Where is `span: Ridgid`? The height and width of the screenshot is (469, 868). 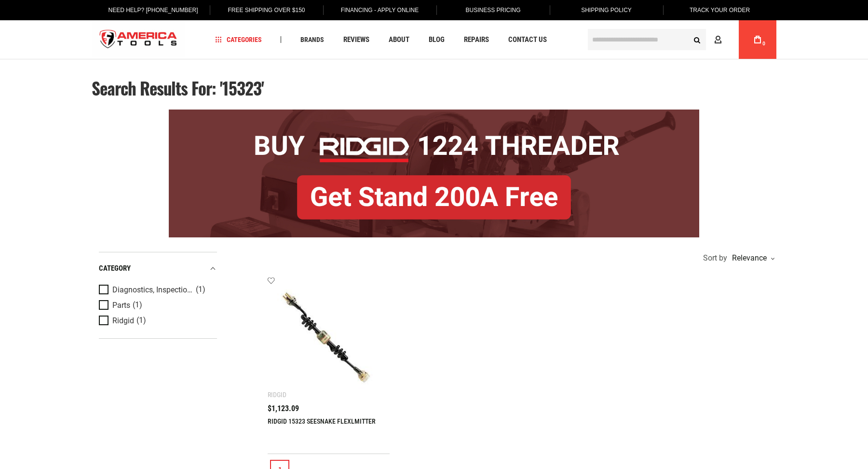
span: Ridgid is located at coordinates (123, 321).